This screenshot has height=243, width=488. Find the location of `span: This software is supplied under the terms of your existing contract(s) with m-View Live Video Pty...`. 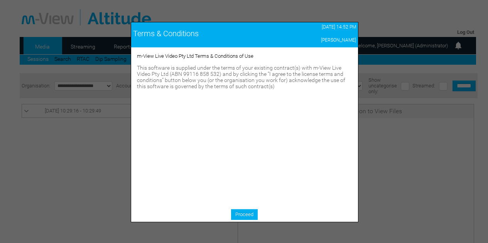

span: This software is supplied under the terms of your existing contract(s) with m-View Live Video Pty... is located at coordinates (241, 77).